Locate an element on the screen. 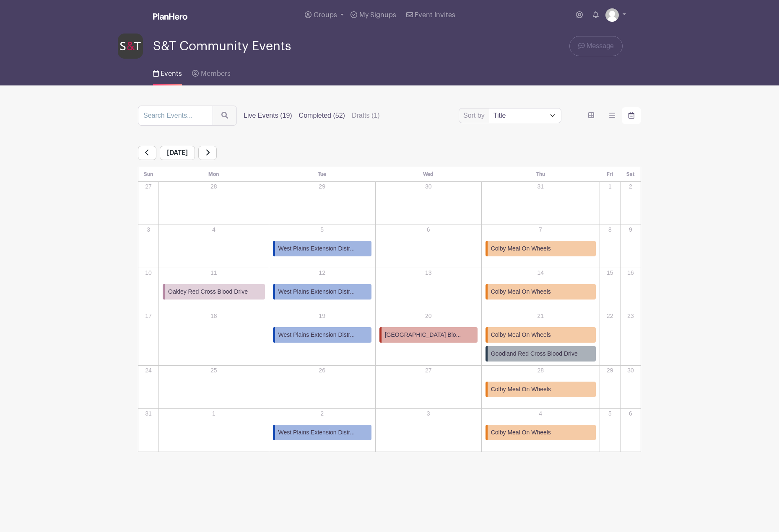  th: Mon is located at coordinates (214, 175).